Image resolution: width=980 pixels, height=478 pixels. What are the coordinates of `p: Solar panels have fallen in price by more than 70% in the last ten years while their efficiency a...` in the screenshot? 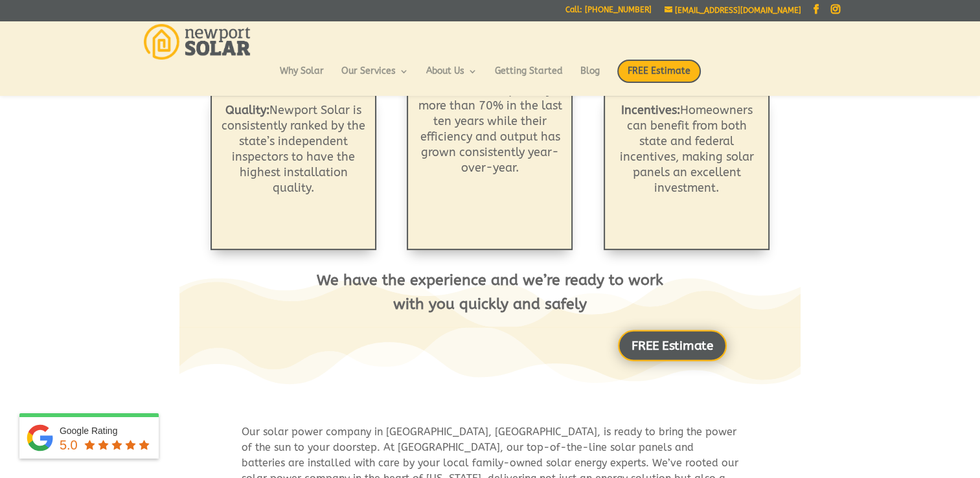 It's located at (490, 121).